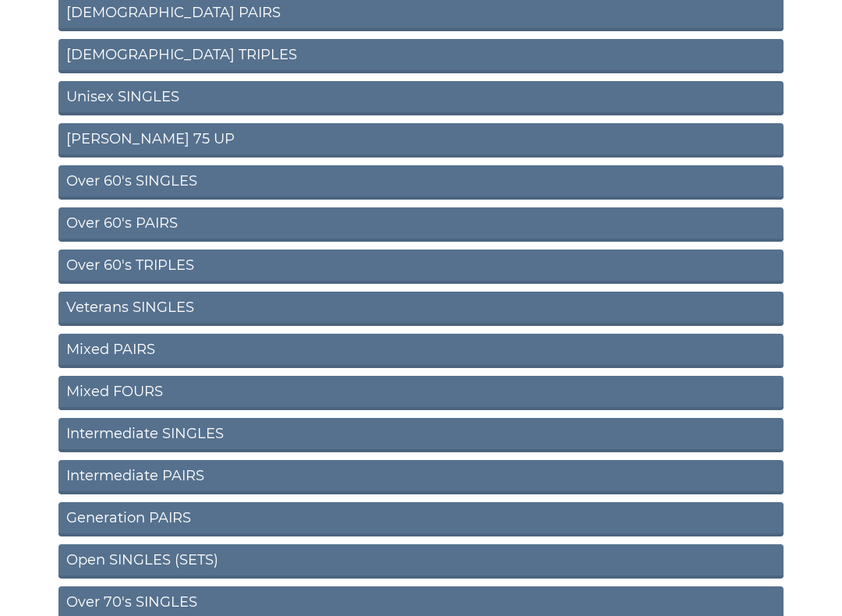 The image size is (842, 616). Describe the element at coordinates (421, 520) in the screenshot. I see `a: Generation PAIRS` at that location.